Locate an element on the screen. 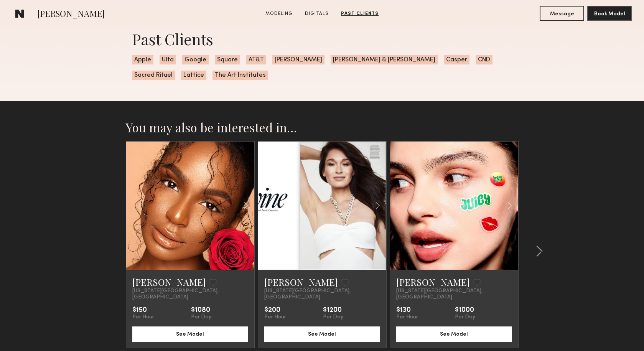 This screenshot has width=644, height=351. div: $150 is located at coordinates (143, 310).